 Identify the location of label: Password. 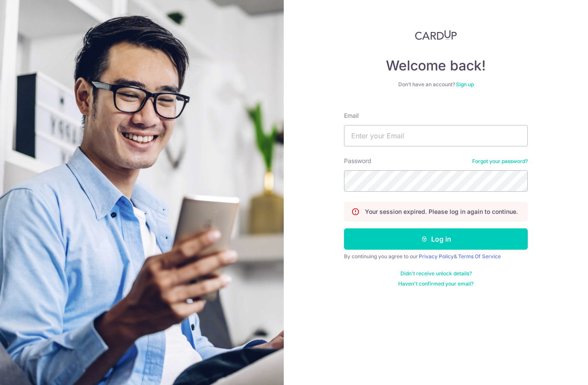
(358, 161).